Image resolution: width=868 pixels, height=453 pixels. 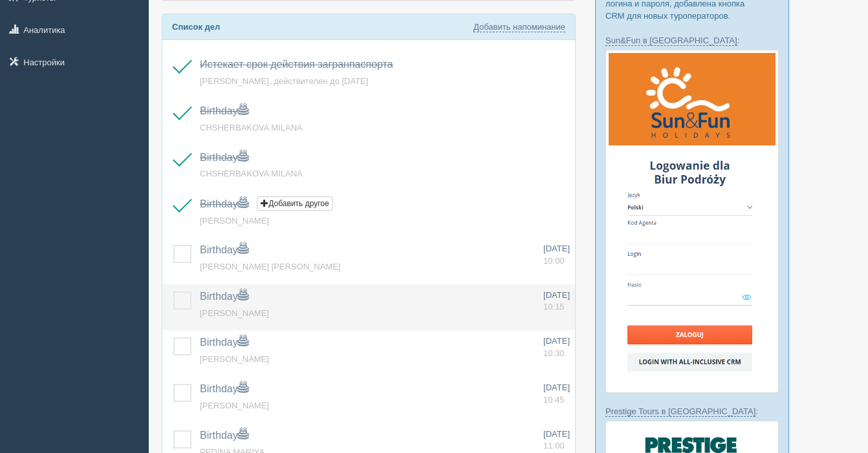 What do you see at coordinates (296, 64) in the screenshot?
I see `span: Истекает срок действия загранпаспорта` at bounding box center [296, 64].